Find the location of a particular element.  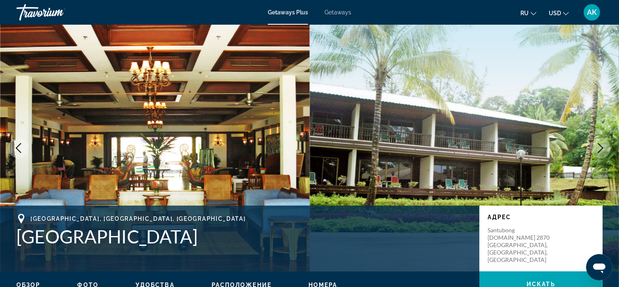

span: Getaways Plus is located at coordinates (288, 12).